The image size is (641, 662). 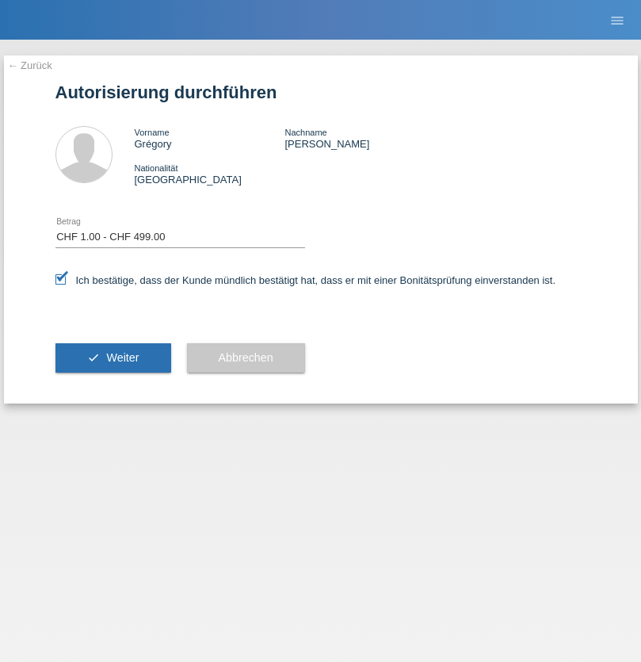 What do you see at coordinates (617, 20) in the screenshot?
I see `a: menu` at bounding box center [617, 20].